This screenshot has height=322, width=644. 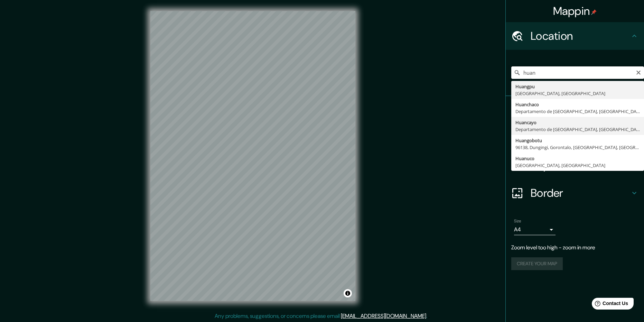 I want to click on img: pin-icon.png, so click(x=594, y=12).